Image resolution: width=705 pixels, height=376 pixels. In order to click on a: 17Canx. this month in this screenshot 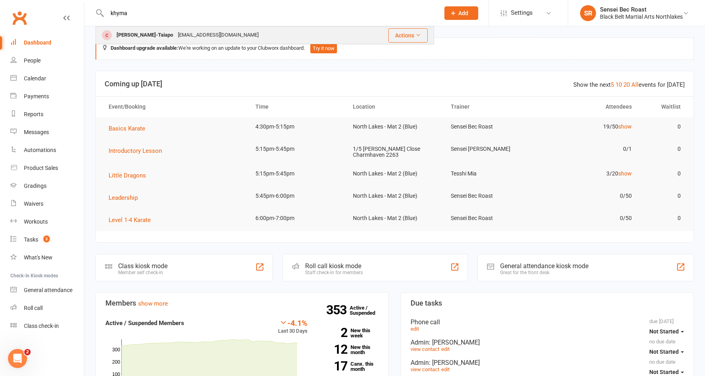, I will do `click(349, 366)`.